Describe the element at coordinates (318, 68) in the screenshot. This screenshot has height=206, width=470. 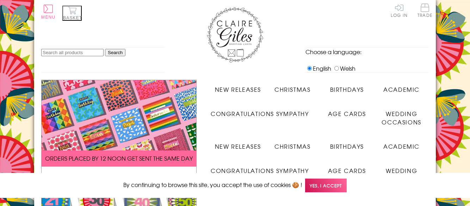
I see `label: English` at that location.